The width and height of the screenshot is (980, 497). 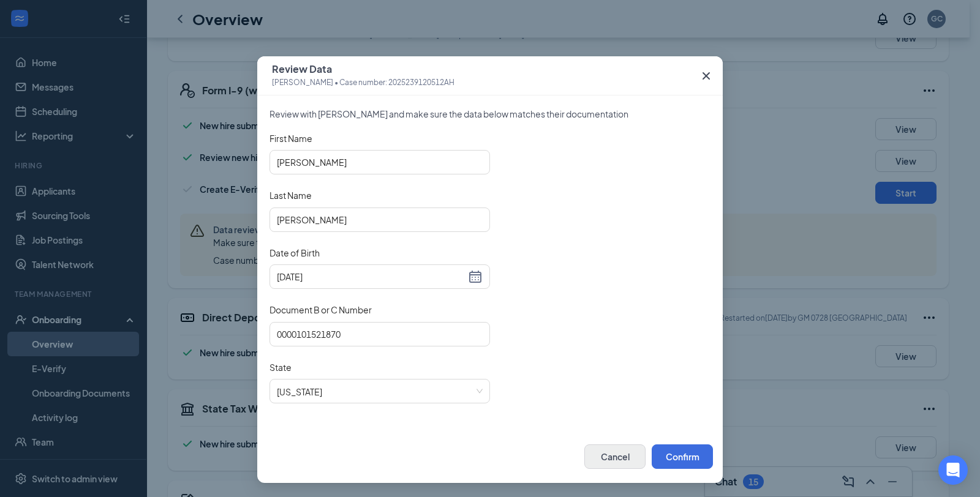 I want to click on span: Date of Birth, so click(x=295, y=253).